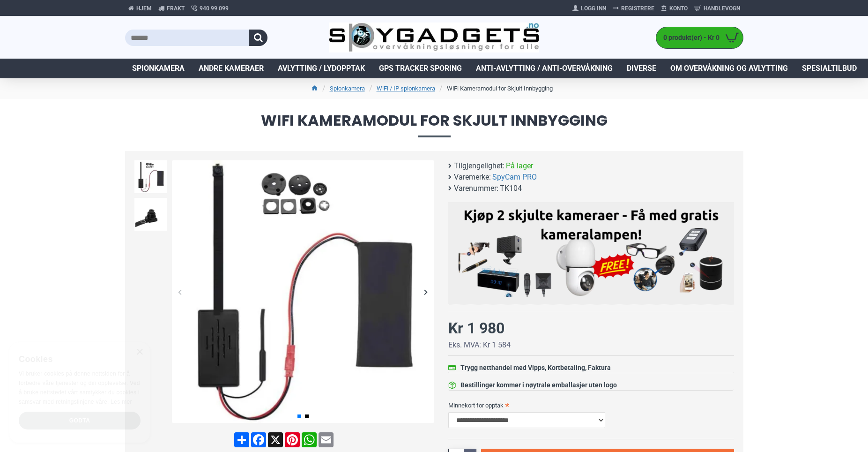 This screenshot has width=868, height=452. I want to click on img: SpyGadgets.no, so click(434, 38).